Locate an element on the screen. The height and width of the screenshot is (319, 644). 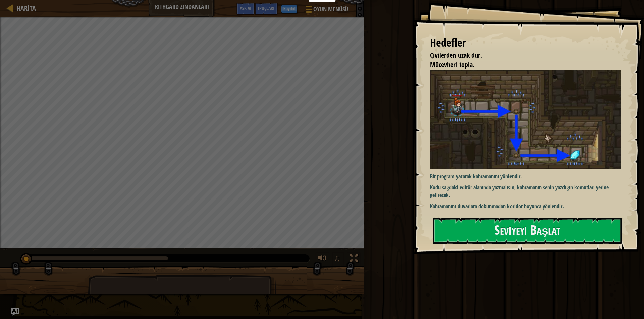
span: Çivilerden uzak dur. is located at coordinates (456, 55).